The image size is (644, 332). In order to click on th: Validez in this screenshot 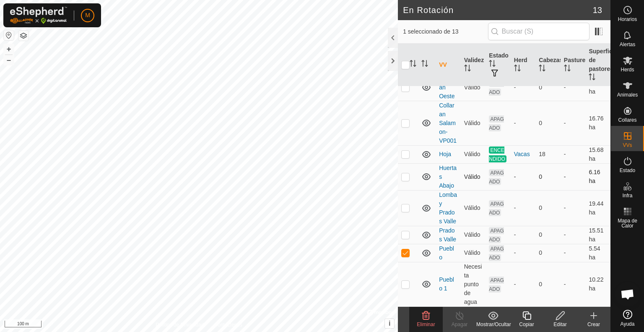, I will do `click(473, 65)`.